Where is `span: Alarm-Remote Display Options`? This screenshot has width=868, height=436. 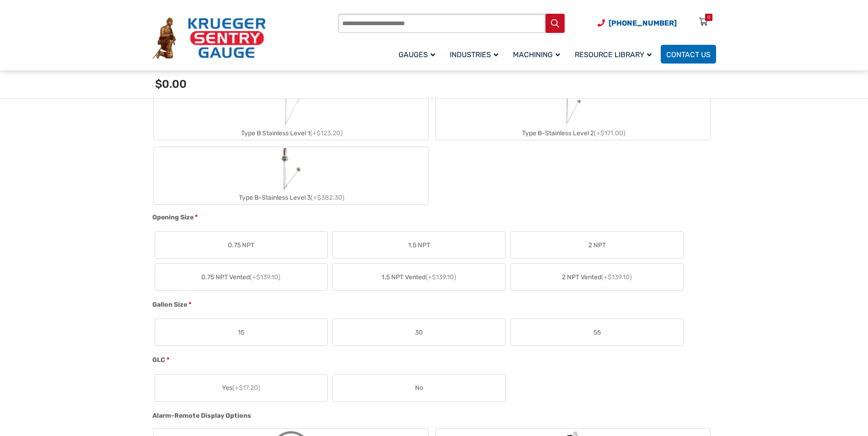
span: Alarm-Remote Display Options is located at coordinates (201, 415).